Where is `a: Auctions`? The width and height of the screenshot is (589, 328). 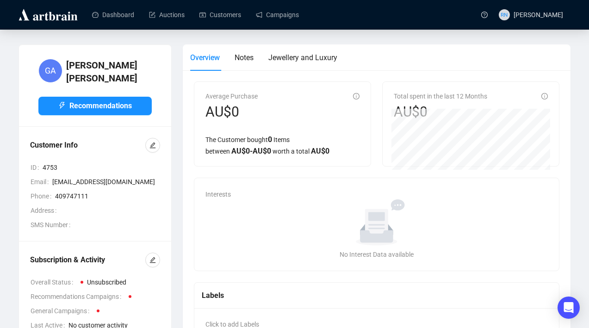 a: Auctions is located at coordinates (167, 15).